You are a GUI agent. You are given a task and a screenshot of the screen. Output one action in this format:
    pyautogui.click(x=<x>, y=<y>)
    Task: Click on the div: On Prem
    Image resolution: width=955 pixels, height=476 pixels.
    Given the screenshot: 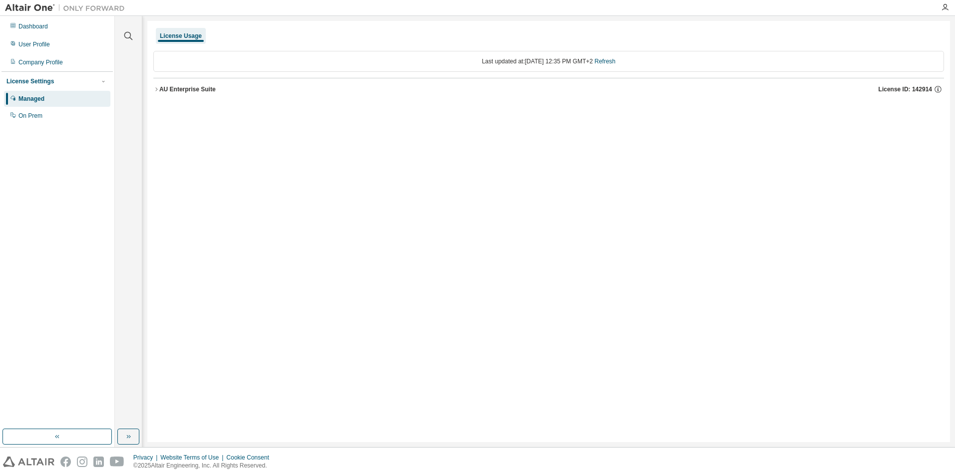 What is the action you would take?
    pyautogui.click(x=30, y=116)
    